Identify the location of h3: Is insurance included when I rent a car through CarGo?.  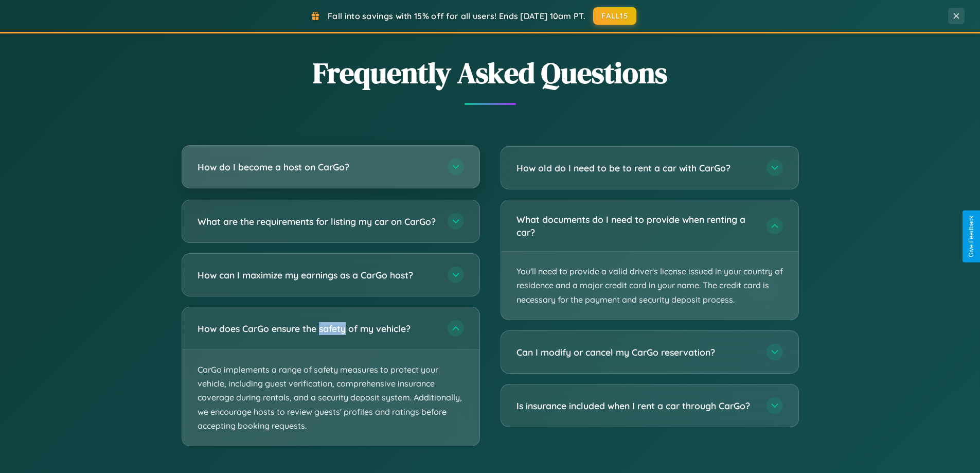
(636, 406).